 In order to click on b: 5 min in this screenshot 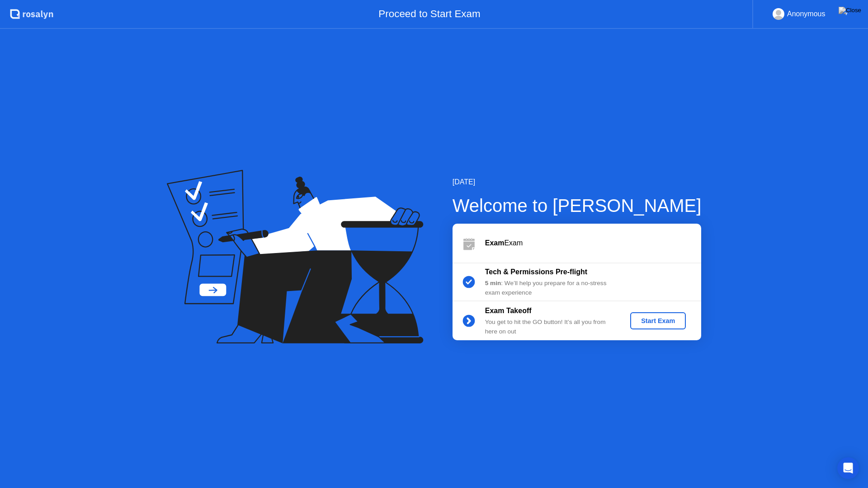, I will do `click(493, 283)`.